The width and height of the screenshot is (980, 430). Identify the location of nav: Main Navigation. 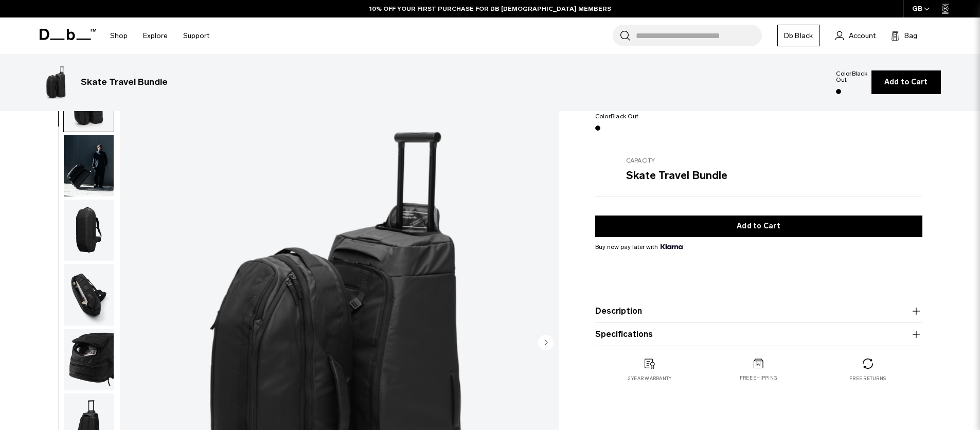
(160, 36).